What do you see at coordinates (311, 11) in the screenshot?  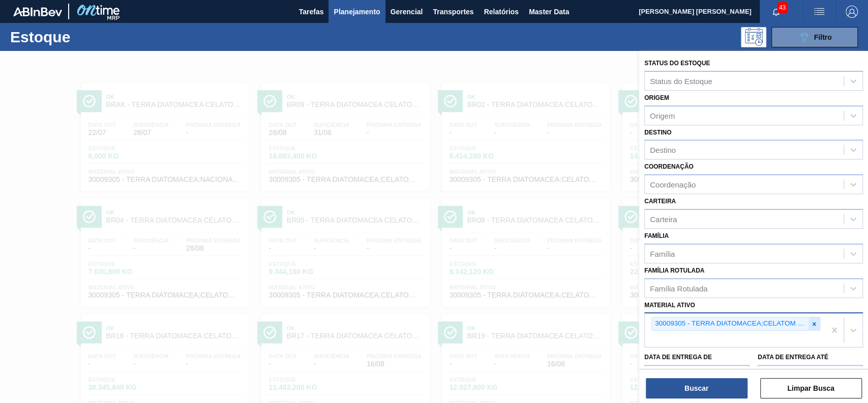 I see `span: Tarefas` at bounding box center [311, 11].